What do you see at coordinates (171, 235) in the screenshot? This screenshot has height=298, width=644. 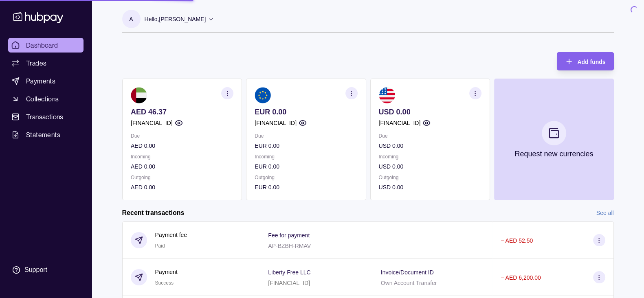 I see `p: Payment fee` at bounding box center [171, 235].